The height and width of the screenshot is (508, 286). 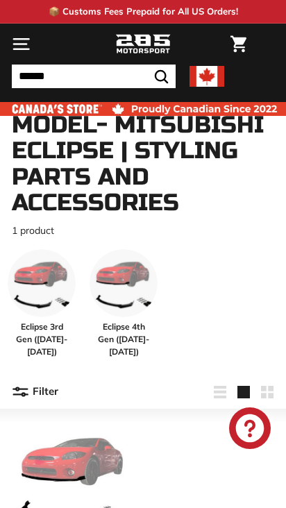 What do you see at coordinates (143, 12) in the screenshot?
I see `p: 📦 Customs Fees Prepaid for All US Orders!` at bounding box center [143, 12].